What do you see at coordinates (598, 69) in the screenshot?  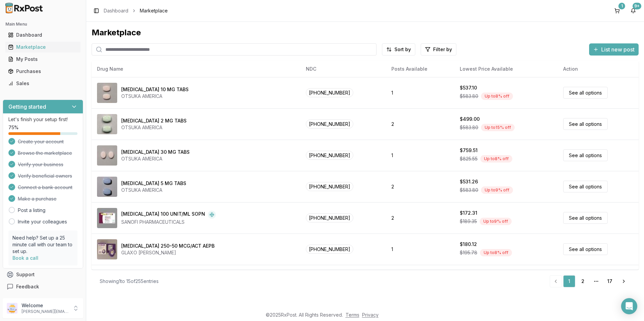 I see `th: Action` at bounding box center [598, 69].